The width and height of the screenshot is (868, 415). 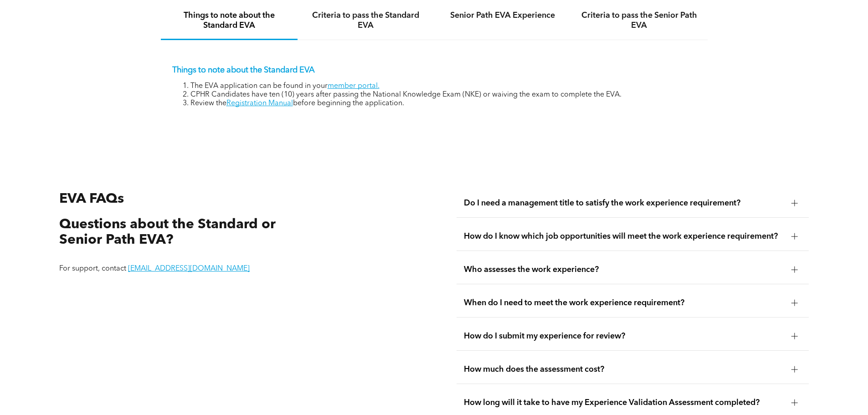 I want to click on span: How long will it take to have my Experience Validation Assessment completed?, so click(x=624, y=402).